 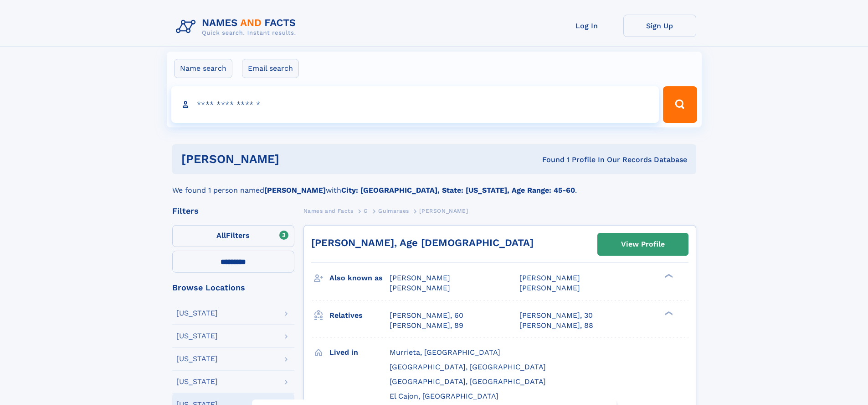 I want to click on h3: Relatives, so click(x=359, y=315).